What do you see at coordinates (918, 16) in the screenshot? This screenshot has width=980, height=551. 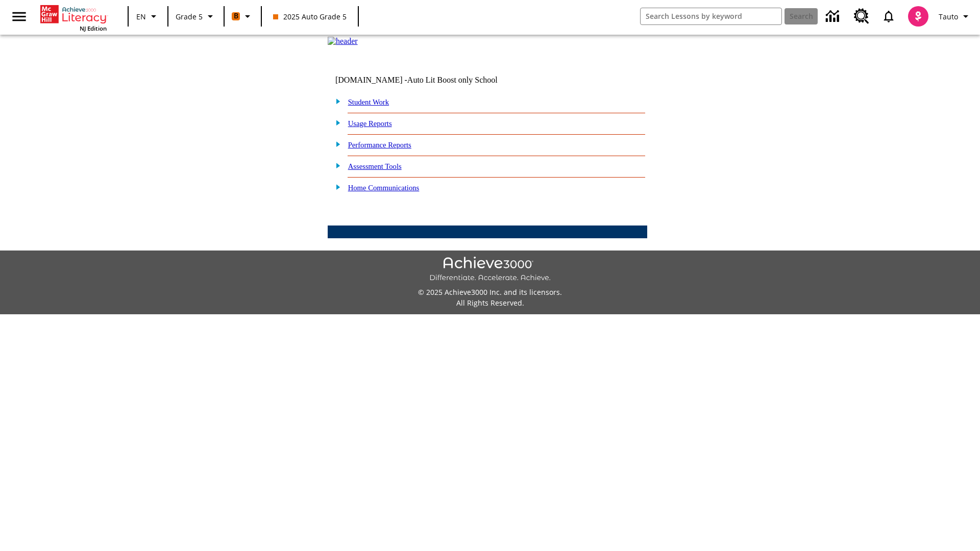 I see `button: Select a new avatar` at bounding box center [918, 16].